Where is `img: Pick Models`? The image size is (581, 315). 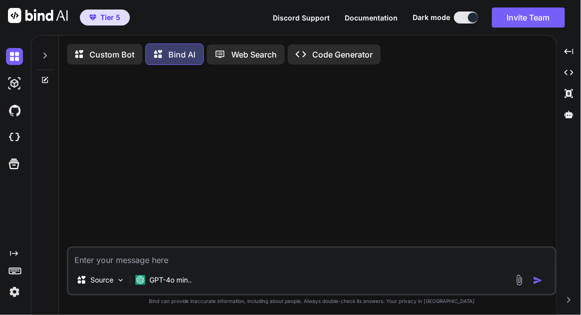
img: Pick Models is located at coordinates (120, 280).